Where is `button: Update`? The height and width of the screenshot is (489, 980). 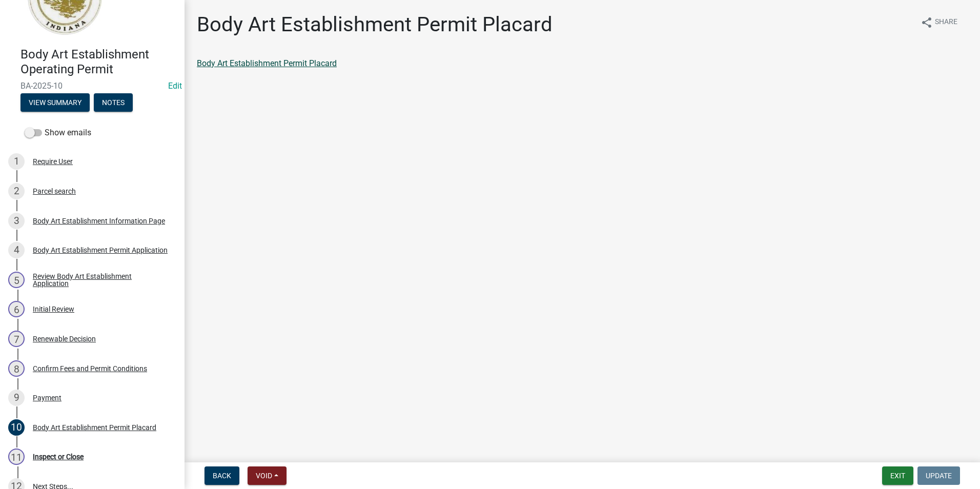
button: Update is located at coordinates (939, 476).